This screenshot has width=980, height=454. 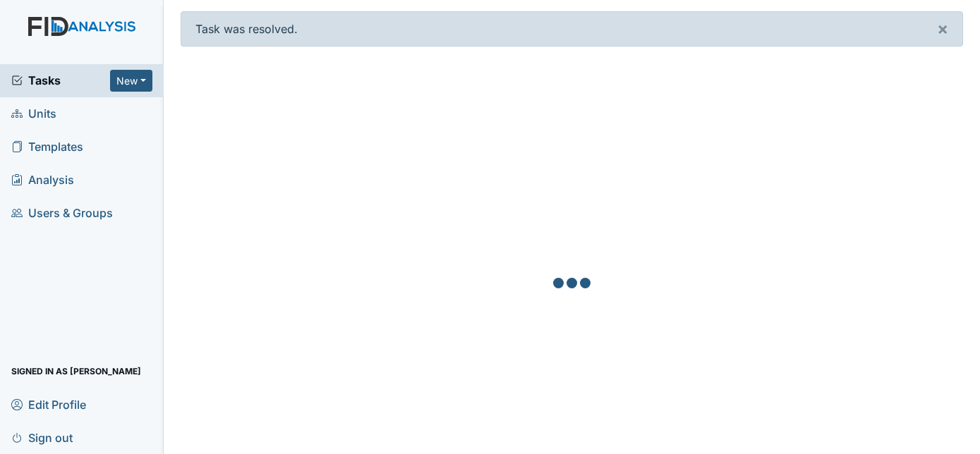 What do you see at coordinates (61, 80) in the screenshot?
I see `span: Tasks` at bounding box center [61, 80].